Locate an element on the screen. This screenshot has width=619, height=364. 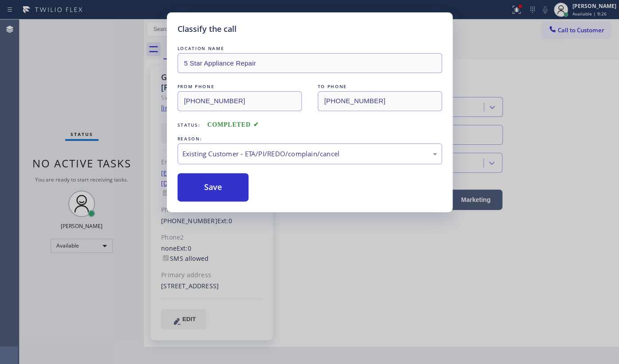
div: TO PHONE is located at coordinates (380, 86).